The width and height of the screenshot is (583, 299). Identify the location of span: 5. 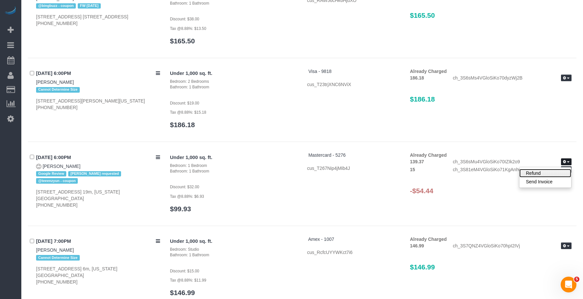
(577, 279).